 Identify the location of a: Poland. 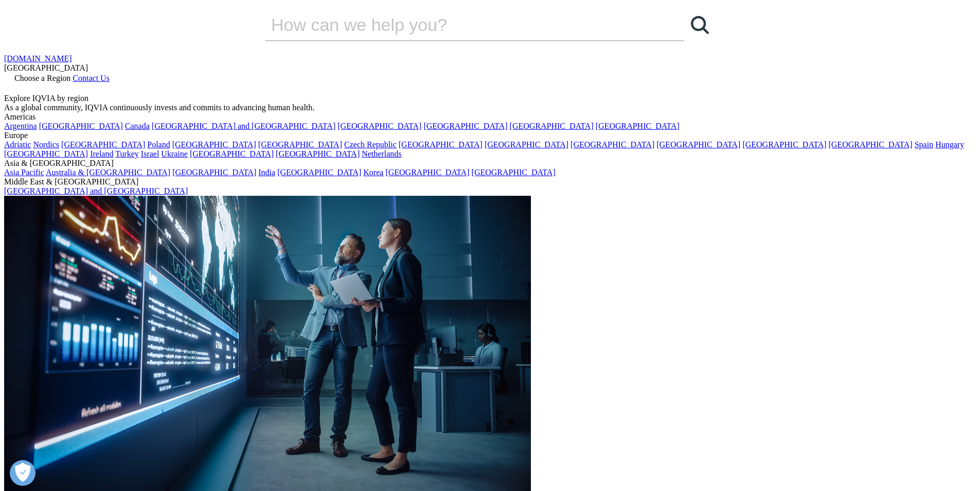
(159, 144).